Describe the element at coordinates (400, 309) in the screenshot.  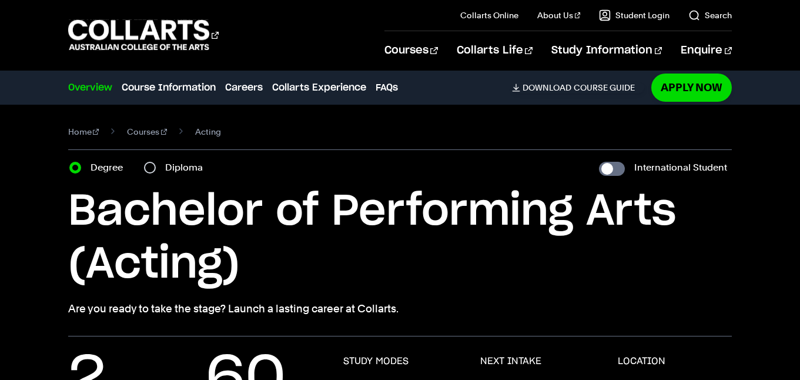
I see `p: Are you ready to take the stage? Launch a lasting career at Collarts.` at that location.